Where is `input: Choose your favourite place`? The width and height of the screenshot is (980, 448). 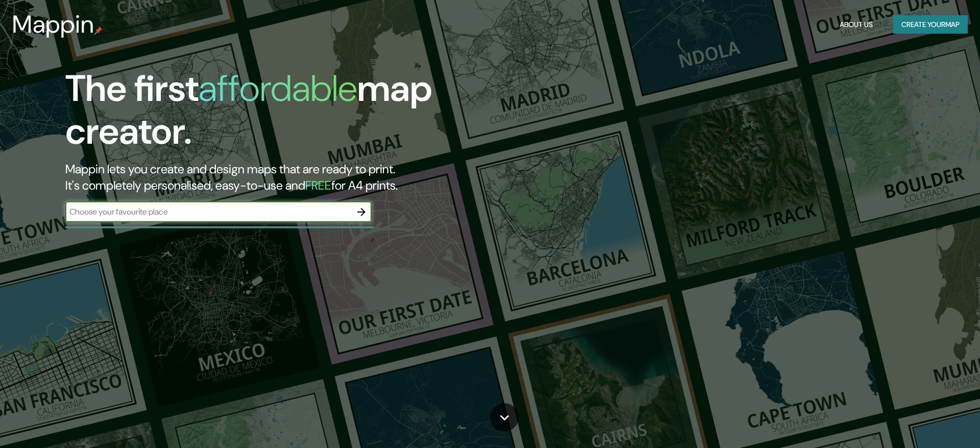
input: Choose your favourite place is located at coordinates (208, 212).